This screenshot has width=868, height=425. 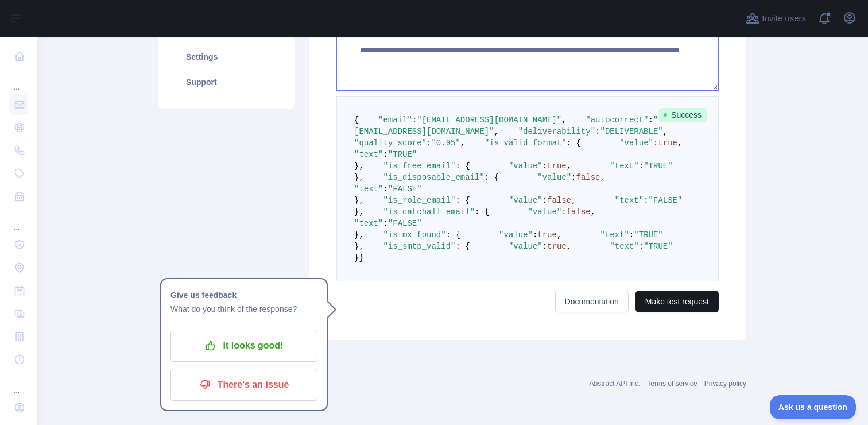 What do you see at coordinates (617, 120) in the screenshot?
I see `span: "autocorrect"` at bounding box center [617, 120].